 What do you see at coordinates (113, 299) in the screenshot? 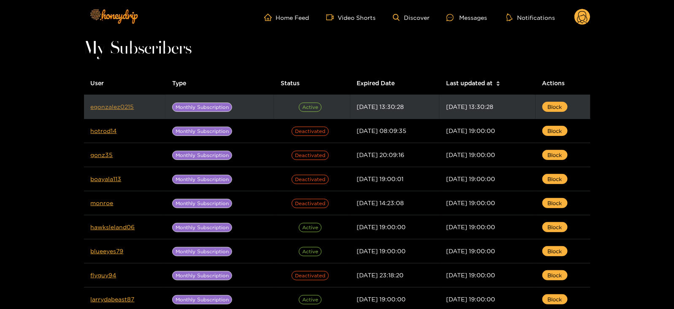
I see `a: larrydabeast87` at bounding box center [113, 299].